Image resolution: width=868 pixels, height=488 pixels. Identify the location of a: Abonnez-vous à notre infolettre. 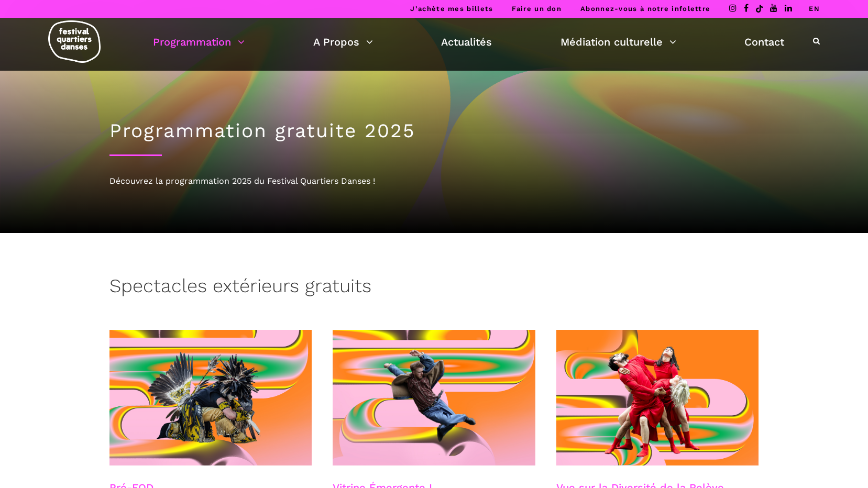
(646, 8).